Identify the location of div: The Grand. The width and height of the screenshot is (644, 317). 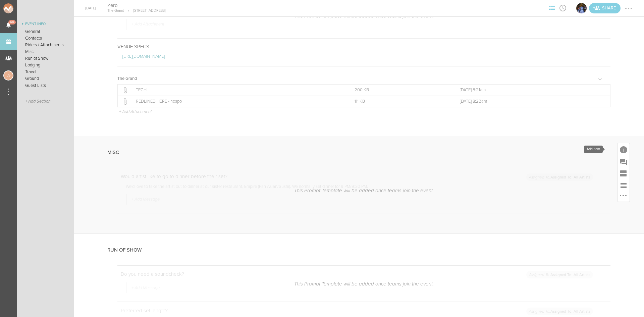
(581, 8).